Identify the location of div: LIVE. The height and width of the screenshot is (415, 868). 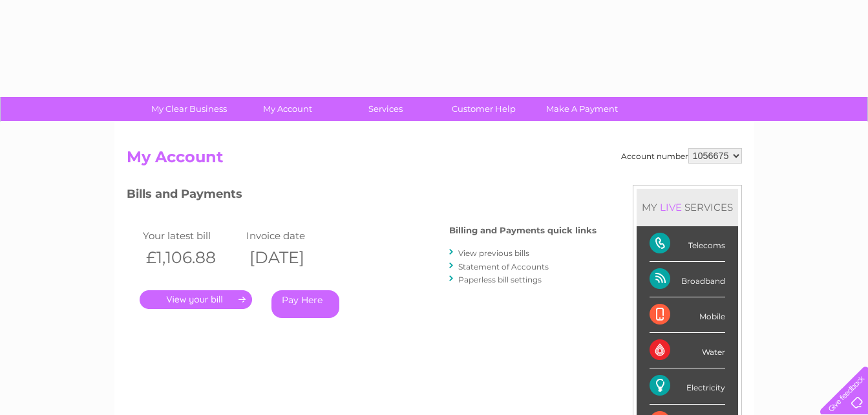
(671, 207).